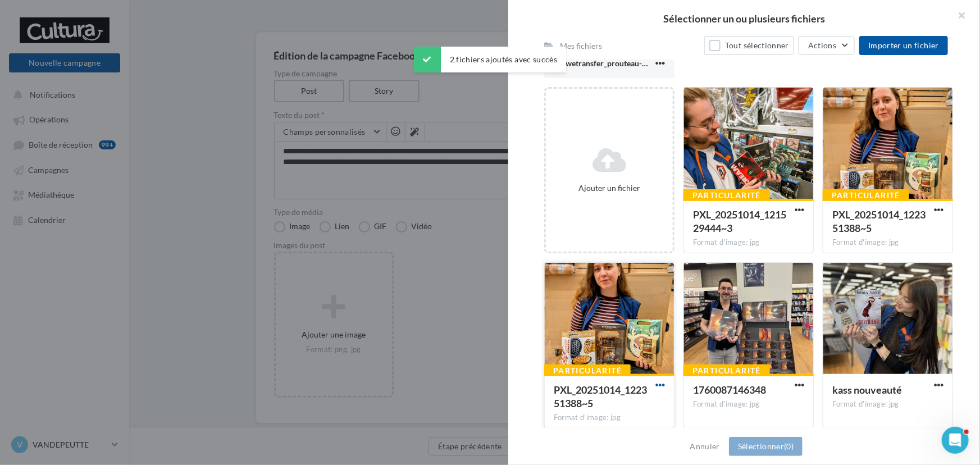 The height and width of the screenshot is (465, 980). I want to click on button: Sélectionner(0), so click(765, 447).